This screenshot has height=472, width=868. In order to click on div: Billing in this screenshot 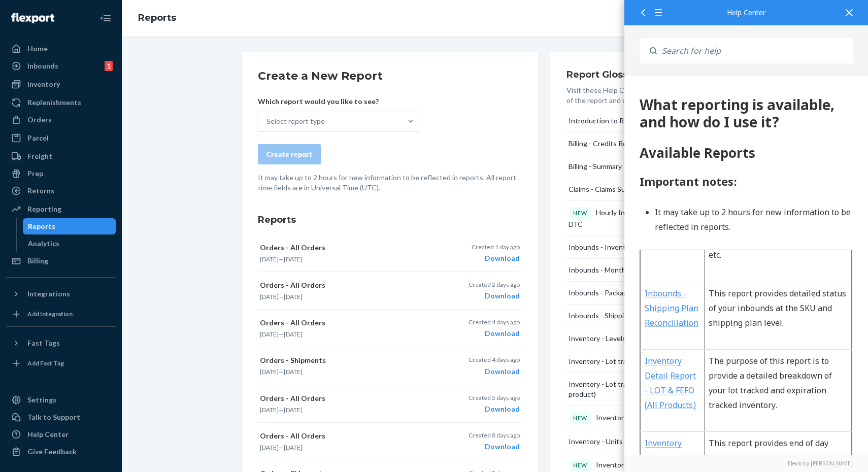, I will do `click(38, 261)`.